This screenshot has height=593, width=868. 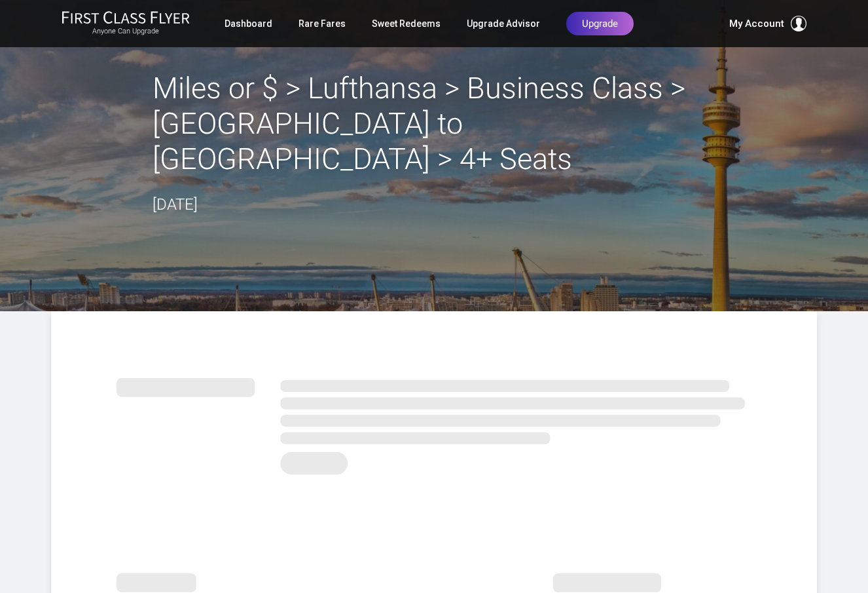 I want to click on a: Rare Fares, so click(x=322, y=23).